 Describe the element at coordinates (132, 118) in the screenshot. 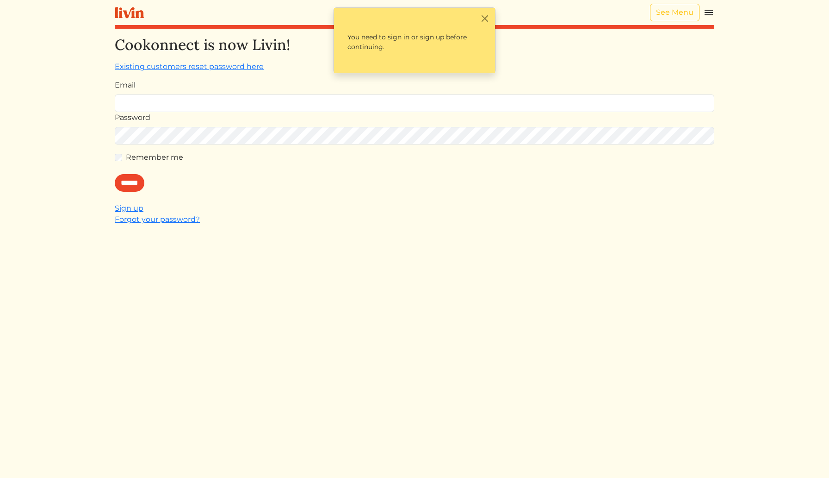

I see `label: Password` at that location.